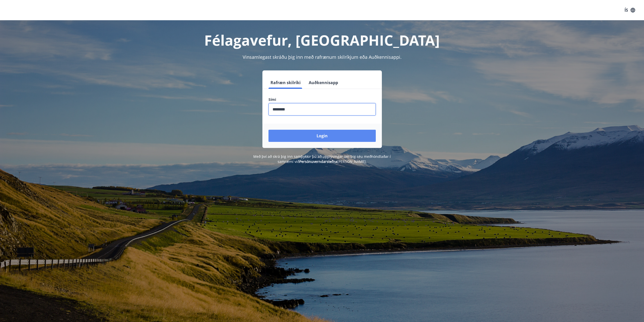 This screenshot has width=644, height=322. What do you see at coordinates (323, 82) in the screenshot?
I see `button: Auðkennisapp` at bounding box center [323, 82].